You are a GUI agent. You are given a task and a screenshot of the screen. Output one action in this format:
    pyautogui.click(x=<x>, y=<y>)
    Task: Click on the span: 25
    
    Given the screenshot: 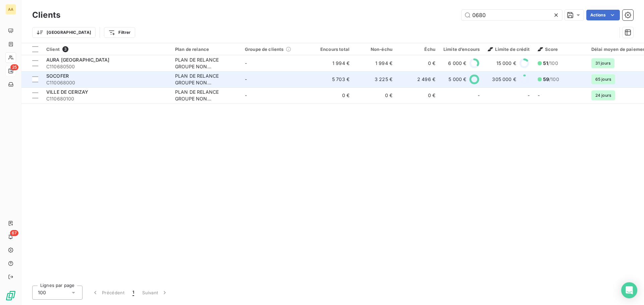 What is the action you would take?
    pyautogui.click(x=14, y=67)
    